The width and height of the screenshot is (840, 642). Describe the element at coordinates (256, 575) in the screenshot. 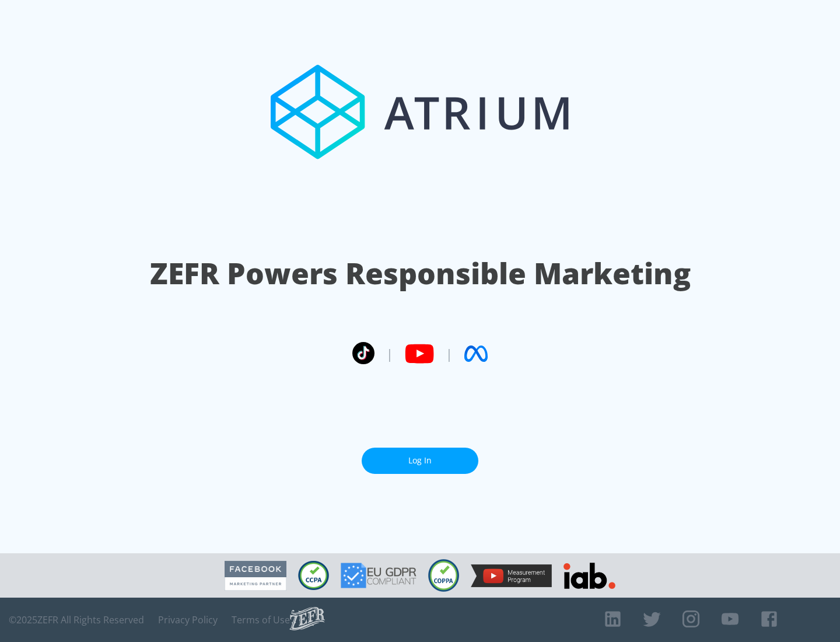

I see `img: Facebook Marketing Partner` at that location.